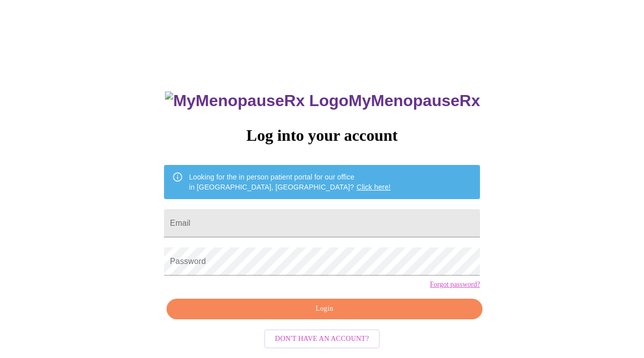  I want to click on span: Login, so click(325, 309).